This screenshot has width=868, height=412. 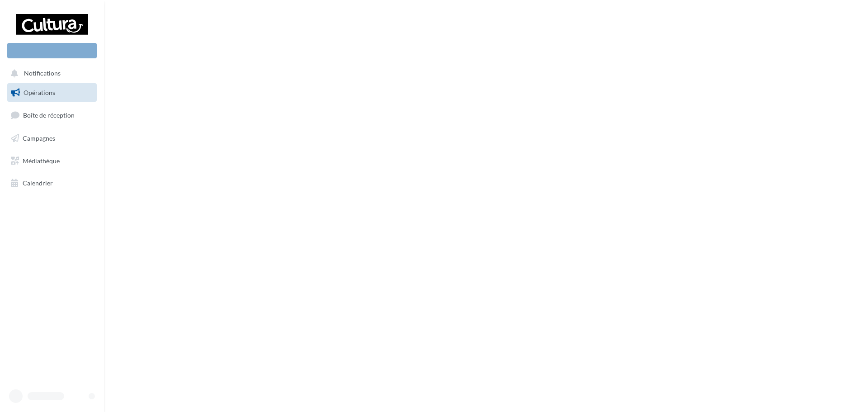 I want to click on a: Médiathèque, so click(x=52, y=161).